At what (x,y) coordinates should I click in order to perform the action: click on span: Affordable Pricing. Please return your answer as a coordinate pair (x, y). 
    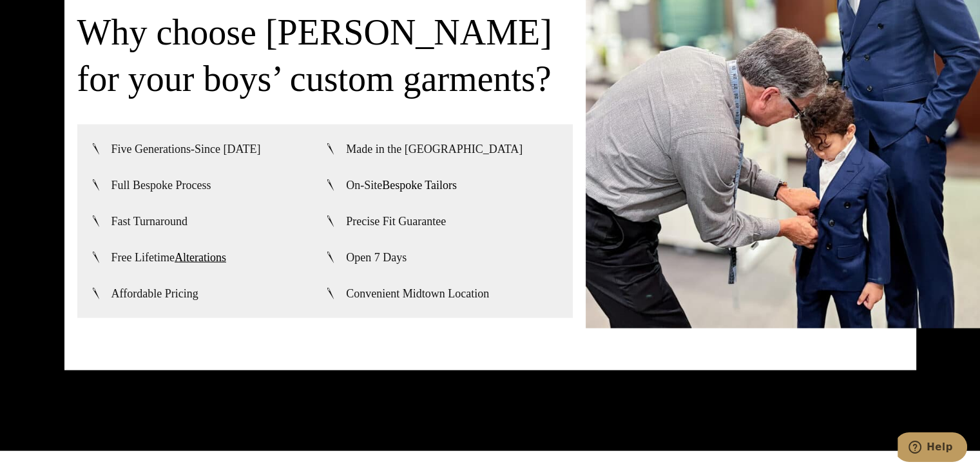
    Looking at the image, I should click on (155, 293).